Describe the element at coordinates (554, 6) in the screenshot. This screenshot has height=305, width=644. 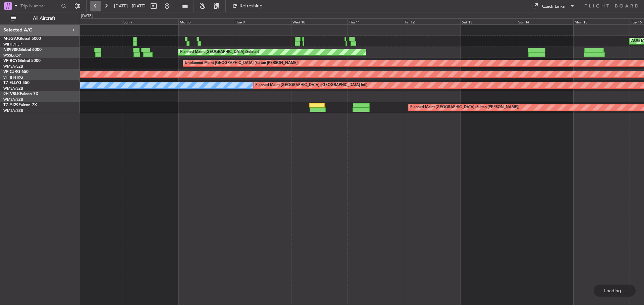
I see `button: Quick Links` at that location.